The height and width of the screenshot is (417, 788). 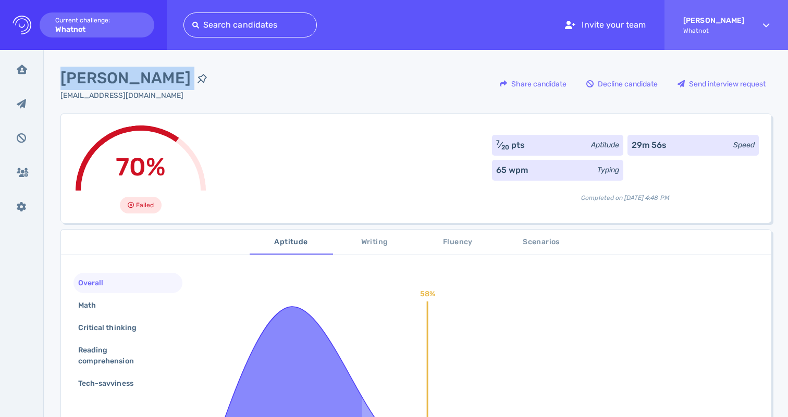 I want to click on div: 29m 56s, so click(x=648, y=145).